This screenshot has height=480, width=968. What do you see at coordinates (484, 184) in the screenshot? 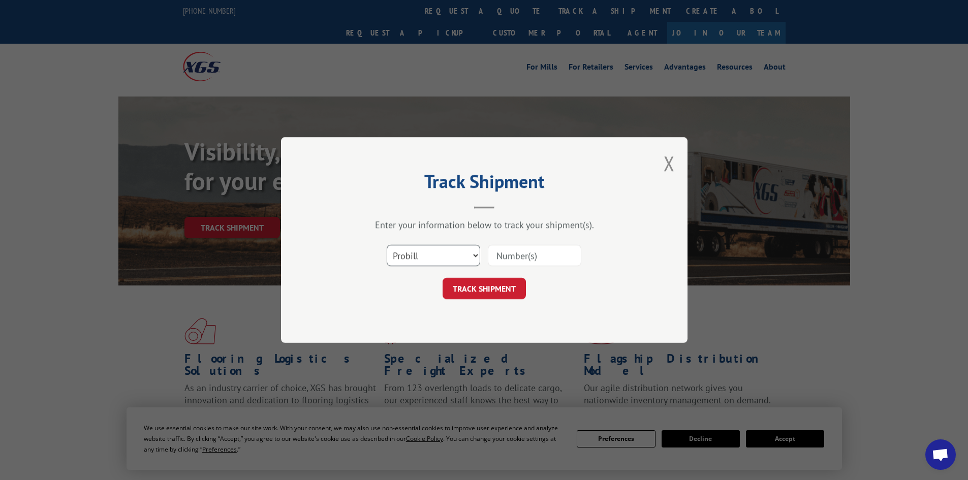
I see `h2: Track Shipment` at bounding box center [484, 184].